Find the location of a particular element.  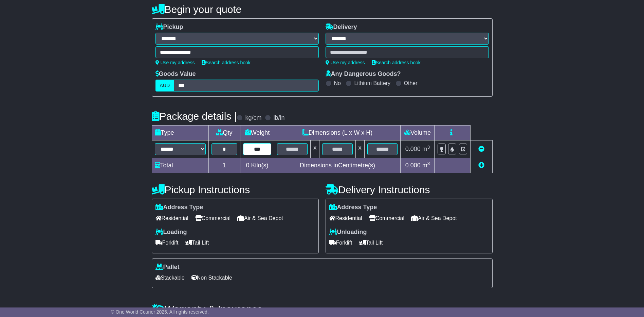

label: Any Dangerous Goods? is located at coordinates (363, 74).